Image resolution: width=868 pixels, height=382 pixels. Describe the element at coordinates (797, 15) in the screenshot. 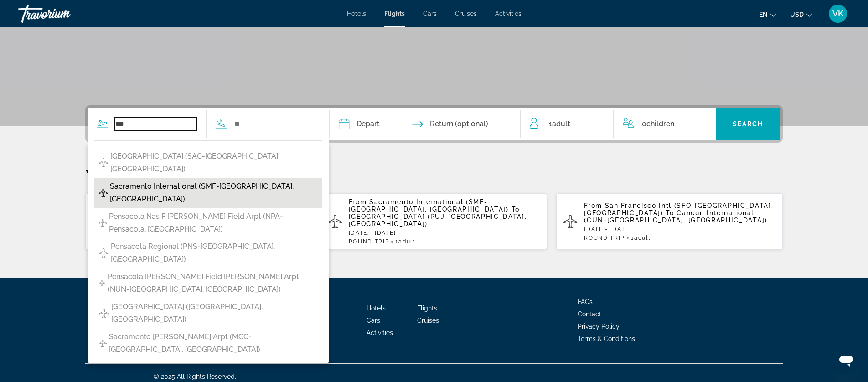

I see `span: USD` at that location.